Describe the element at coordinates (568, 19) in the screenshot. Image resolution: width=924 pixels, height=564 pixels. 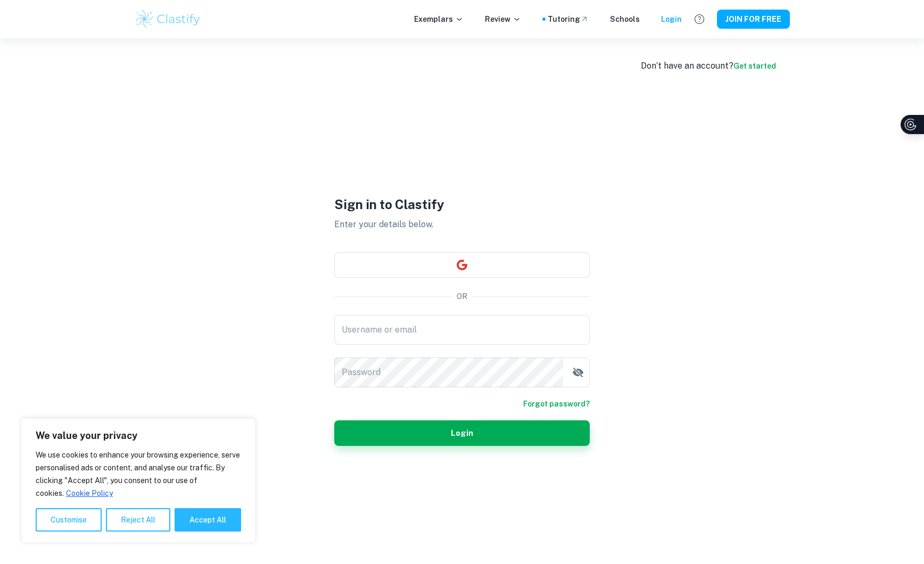
I see `a: Tutoring` at that location.